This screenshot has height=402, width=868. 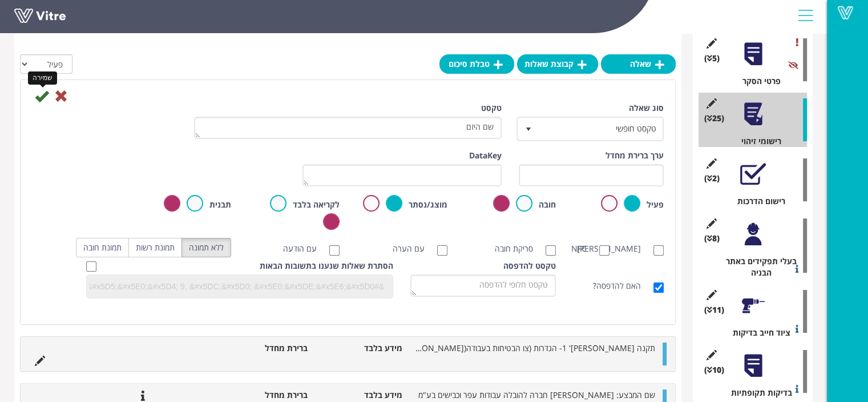 I want to click on span: (25 ), so click(x=714, y=118).